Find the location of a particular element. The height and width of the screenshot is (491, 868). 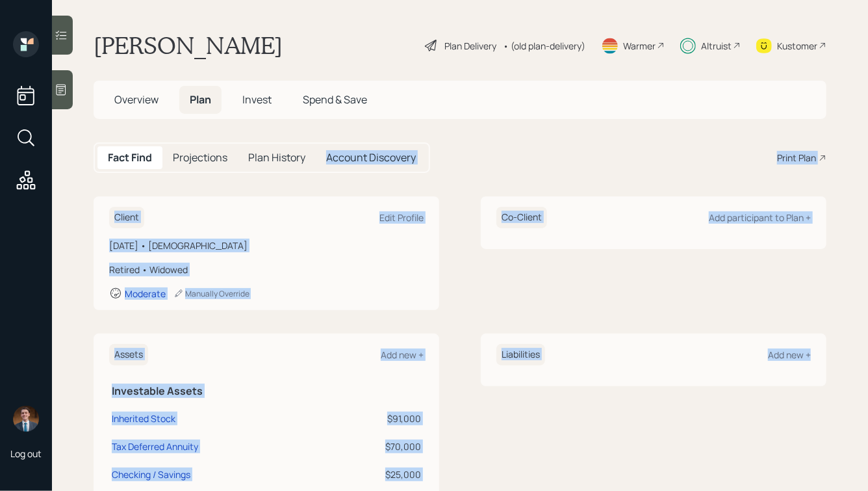

h5: Fact Find is located at coordinates (130, 157).